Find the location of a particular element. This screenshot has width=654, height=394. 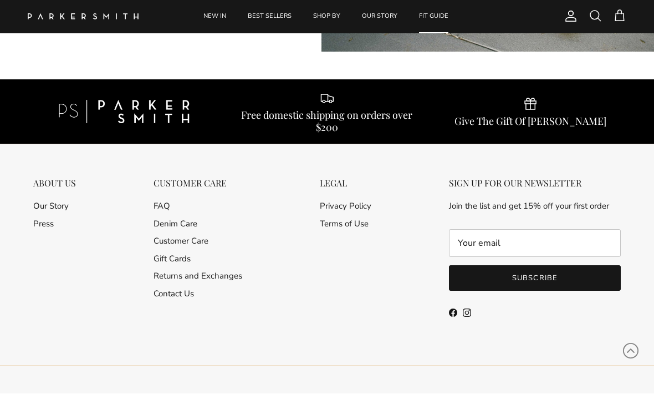

button: Subscribe is located at coordinates (535, 278).